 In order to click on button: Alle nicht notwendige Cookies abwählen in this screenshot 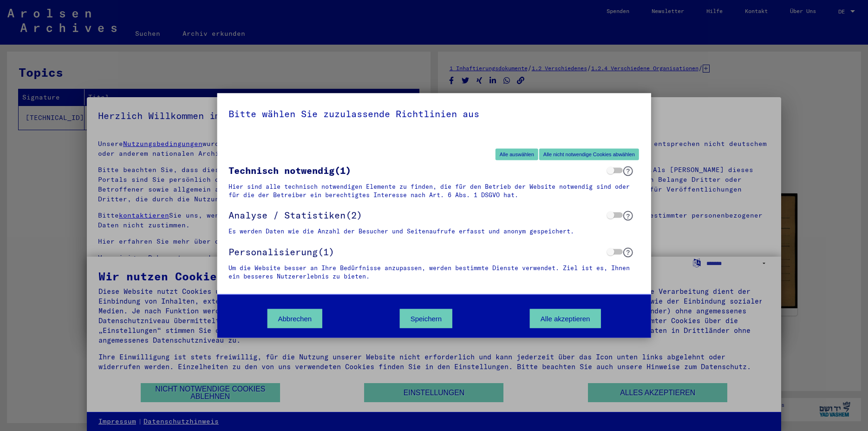, I will do `click(589, 153)`.